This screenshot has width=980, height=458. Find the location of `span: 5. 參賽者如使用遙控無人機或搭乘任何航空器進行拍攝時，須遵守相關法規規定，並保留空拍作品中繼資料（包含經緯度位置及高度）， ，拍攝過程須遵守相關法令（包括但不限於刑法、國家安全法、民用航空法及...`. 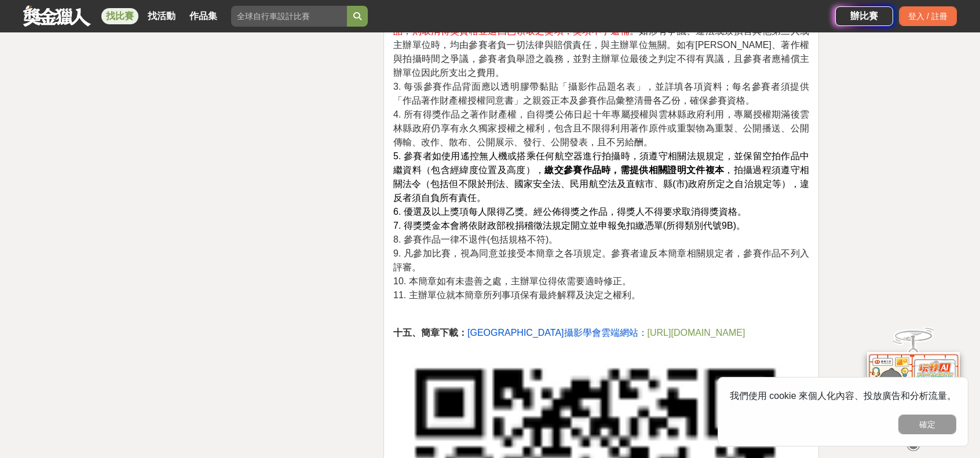

span: 5. 參賽者如使用遙控無人機或搭乘任何航空器進行拍攝時，須遵守相關法規規定，並保留空拍作品中繼資料（包含經緯度位置及高度）， ，拍攝過程須遵守相關法令（包括但不限於刑法、國家安全法、民用航空法及... is located at coordinates (601, 177).